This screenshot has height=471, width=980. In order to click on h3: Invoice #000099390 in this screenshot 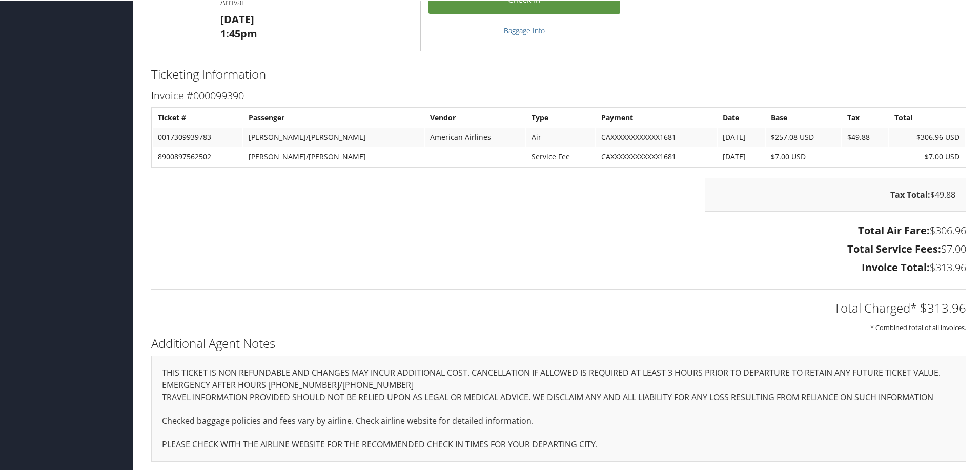, I will do `click(558, 95)`.